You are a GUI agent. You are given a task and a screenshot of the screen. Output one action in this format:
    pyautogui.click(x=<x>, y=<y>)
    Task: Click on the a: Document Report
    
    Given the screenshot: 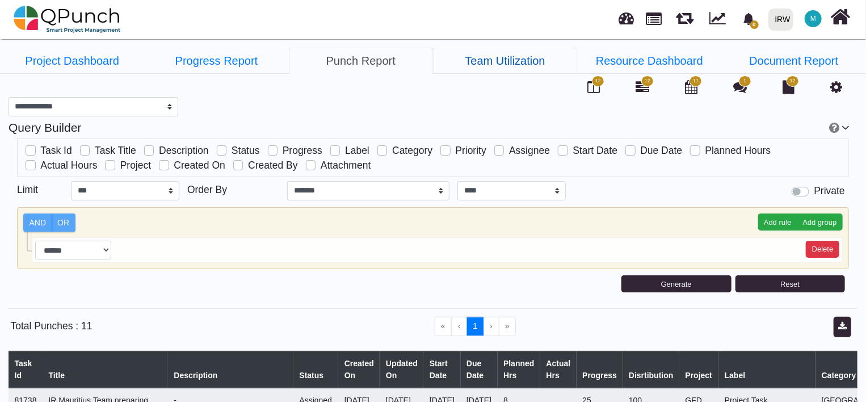 What is the action you would take?
    pyautogui.click(x=794, y=61)
    